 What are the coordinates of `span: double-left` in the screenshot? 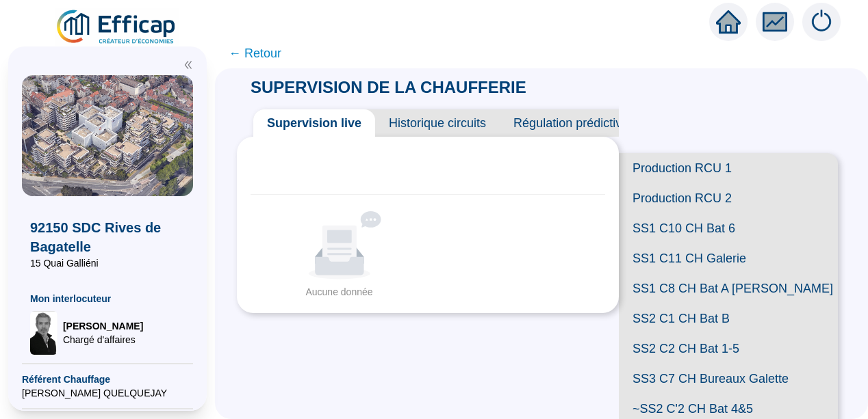 It's located at (188, 65).